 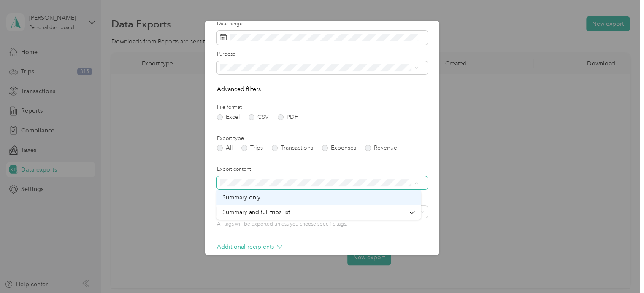 What do you see at coordinates (225, 148) in the screenshot?
I see `label: All` at bounding box center [225, 148].